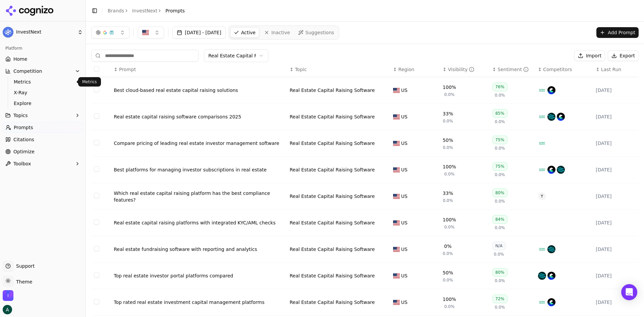 Image resolution: width=644 pixels, height=317 pixels. Describe the element at coordinates (248, 33) in the screenshot. I see `span: Active` at that location.